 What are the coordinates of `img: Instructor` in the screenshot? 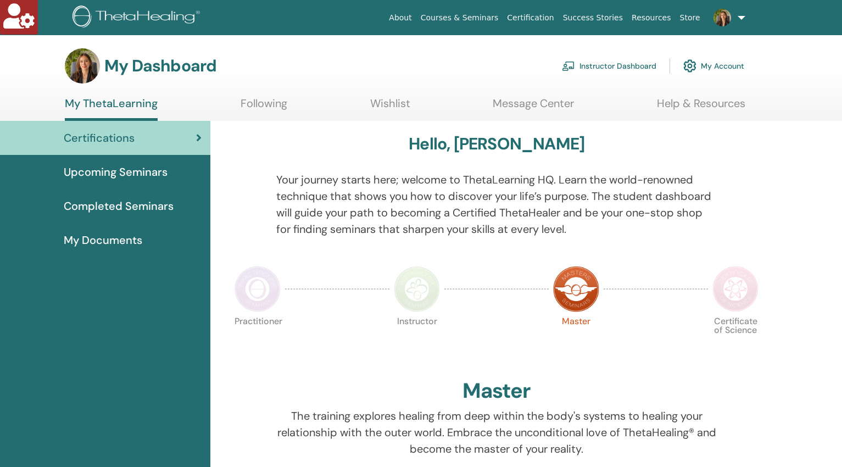 It's located at (417, 289).